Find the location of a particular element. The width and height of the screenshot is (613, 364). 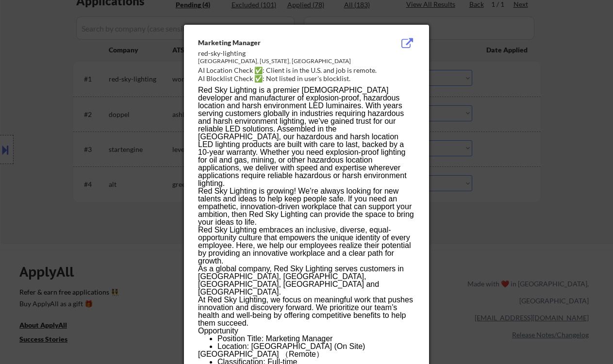

p: Red Sky Lighting embraces an inclusive, diverse, equal-opportunity culture that empowers the uniq... is located at coordinates (306, 245).